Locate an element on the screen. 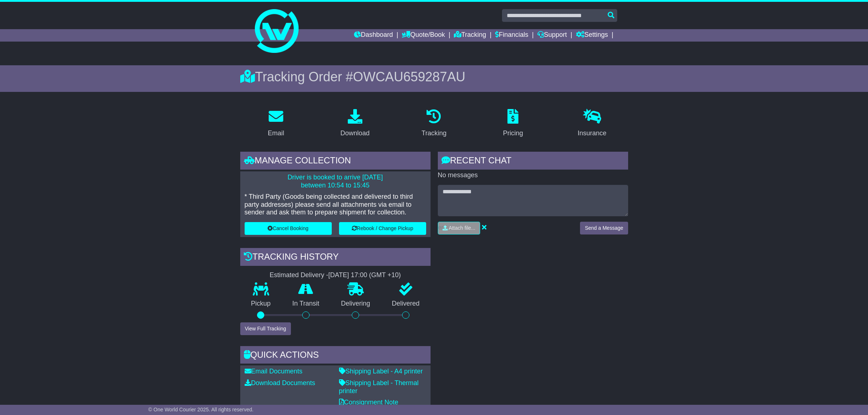 This screenshot has width=868, height=415. div: Quick Actions is located at coordinates (335, 356).